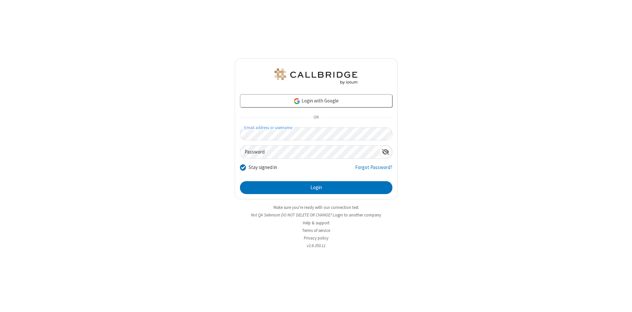 This screenshot has width=632, height=312. Describe the element at coordinates (316, 215) in the screenshot. I see `li: Not QA Selenium DO NOT DELETE OR CHANGE?` at that location.